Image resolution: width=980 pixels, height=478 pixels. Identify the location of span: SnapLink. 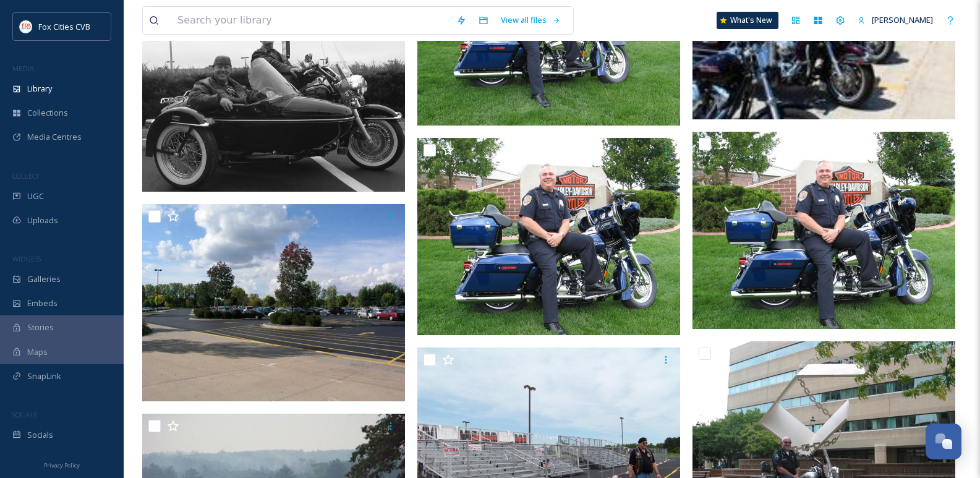
(44, 376).